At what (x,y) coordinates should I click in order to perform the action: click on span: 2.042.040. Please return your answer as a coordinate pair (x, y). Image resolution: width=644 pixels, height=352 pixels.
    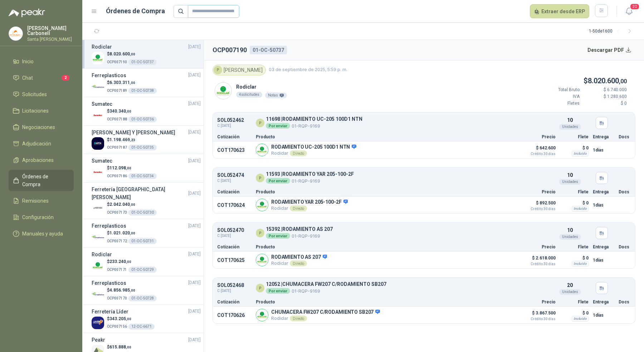
    Looking at the image, I should click on (123, 205).